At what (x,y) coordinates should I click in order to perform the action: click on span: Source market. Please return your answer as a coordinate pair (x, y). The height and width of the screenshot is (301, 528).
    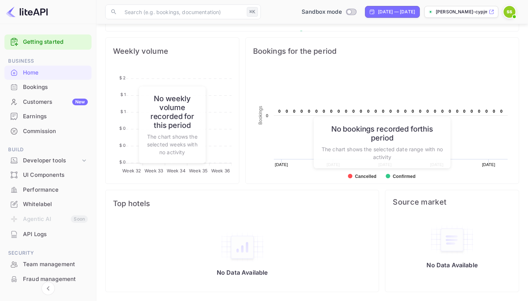
    Looking at the image, I should click on (452, 202).